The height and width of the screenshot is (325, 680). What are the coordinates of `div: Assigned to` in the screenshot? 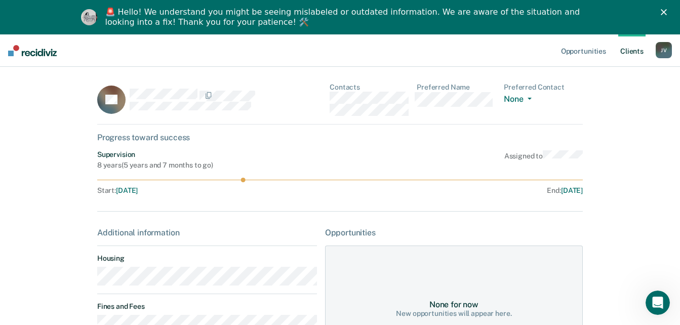 It's located at (543, 160).